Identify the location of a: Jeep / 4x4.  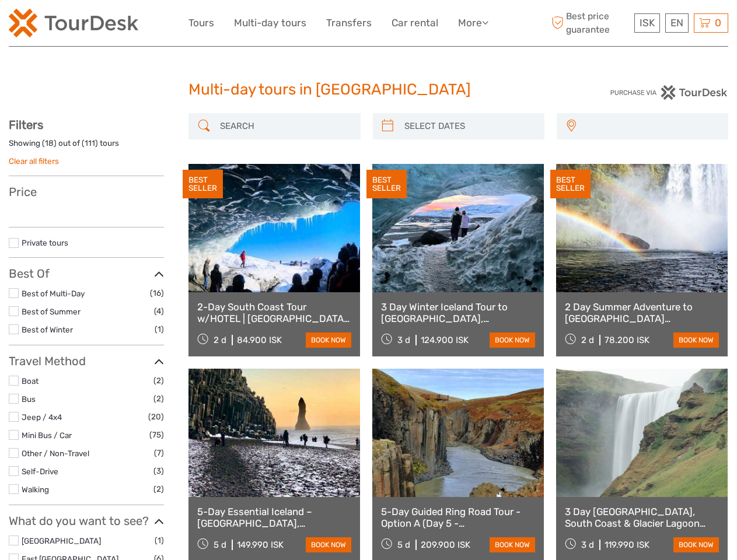
(41, 417).